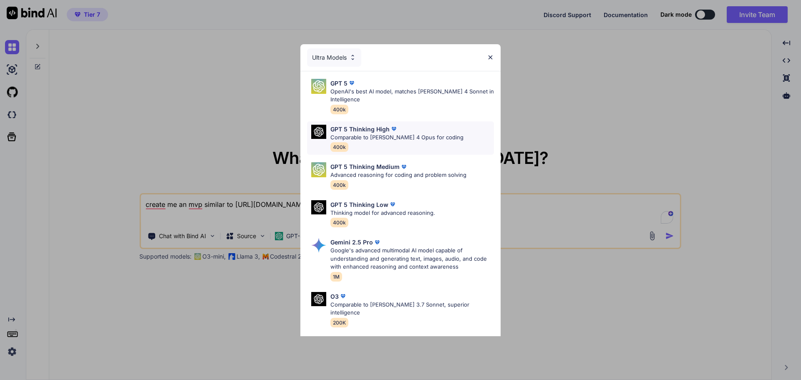 The image size is (801, 380). I want to click on span: 200K, so click(339, 323).